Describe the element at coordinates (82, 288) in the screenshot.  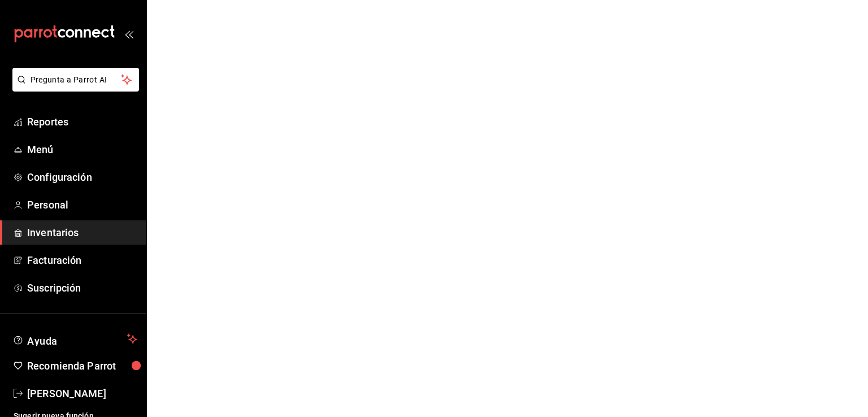
I see `span: Suscripción` at that location.